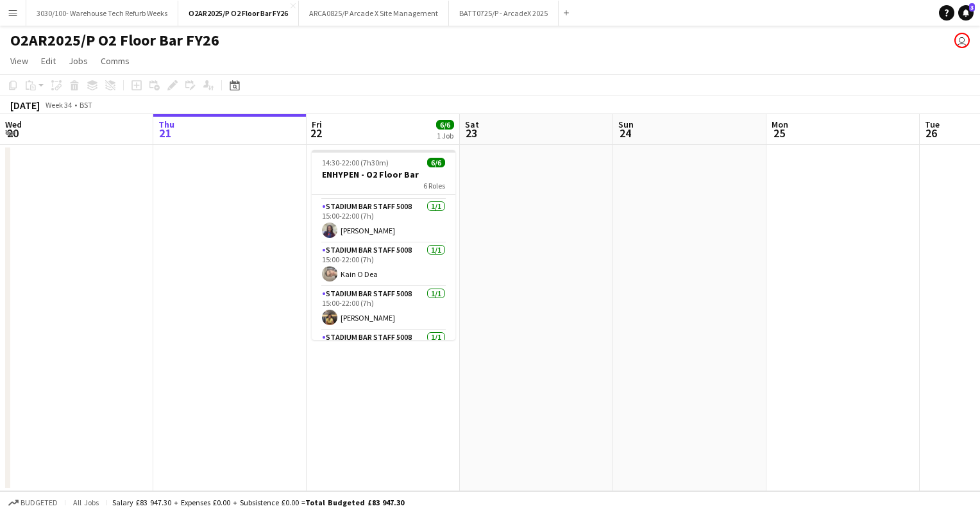 The width and height of the screenshot is (980, 513). What do you see at coordinates (166, 124) in the screenshot?
I see `span: Thu` at bounding box center [166, 124].